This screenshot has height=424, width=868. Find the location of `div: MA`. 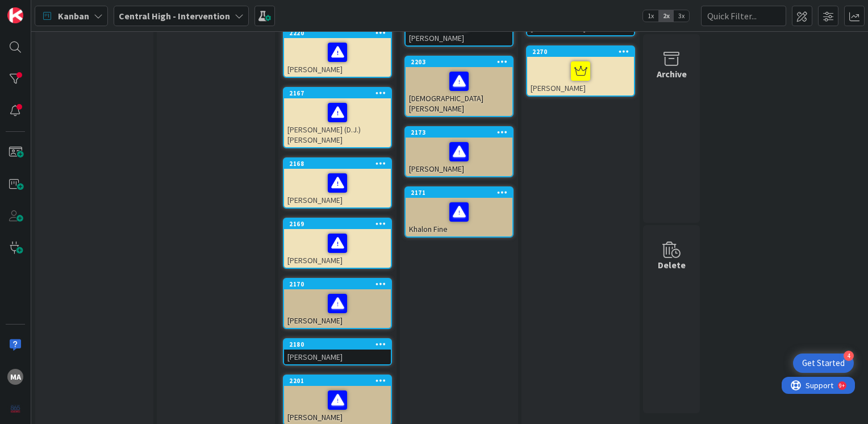

div: MA is located at coordinates (16, 377).